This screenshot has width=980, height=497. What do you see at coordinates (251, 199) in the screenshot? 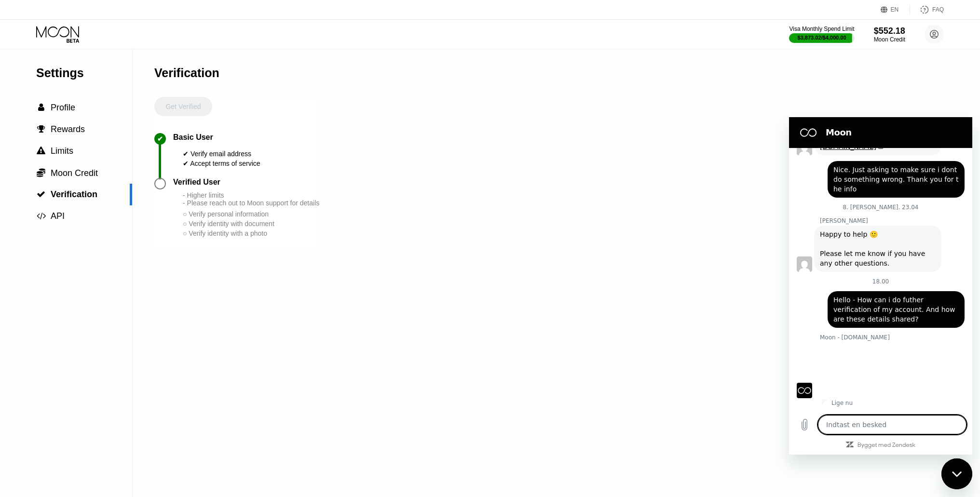
I see `div: - Higher limits - Please reach out to Moon support for details` at bounding box center [251, 199].